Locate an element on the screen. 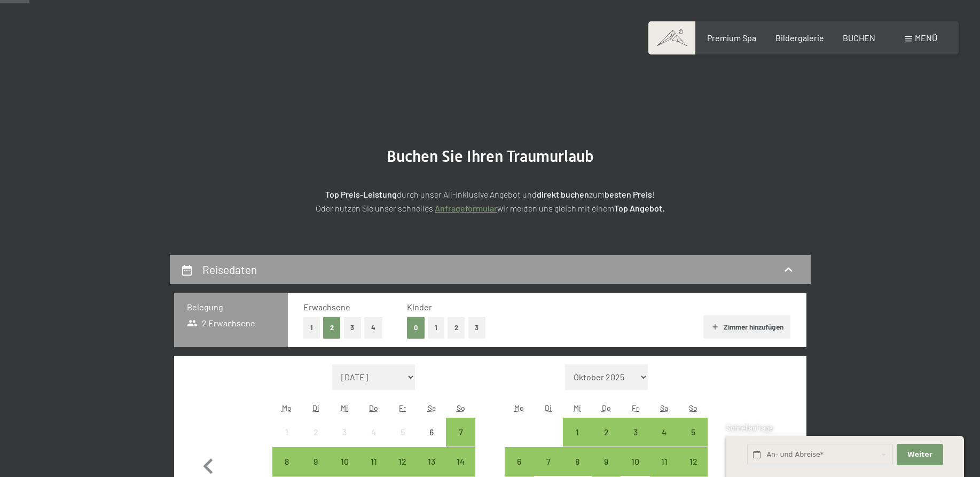 The image size is (980, 477). span: 2 Erwachsene is located at coordinates (221, 323).